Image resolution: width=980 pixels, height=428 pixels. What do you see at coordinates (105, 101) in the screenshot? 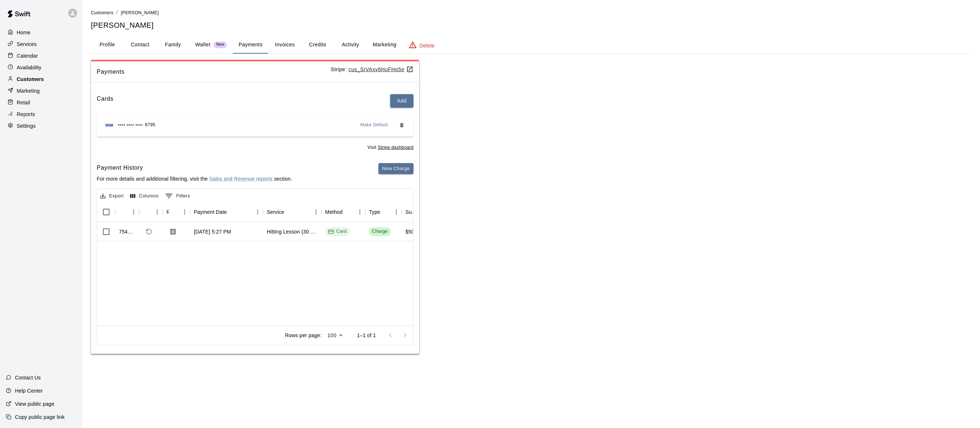
I see `h6: Cards` at bounding box center [105, 101].